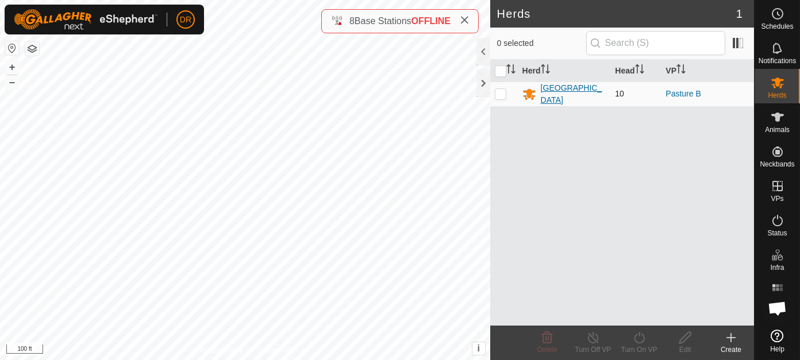 This screenshot has height=360, width=800. Describe the element at coordinates (273, 351) in the screenshot. I see `a: Contact Us` at that location.